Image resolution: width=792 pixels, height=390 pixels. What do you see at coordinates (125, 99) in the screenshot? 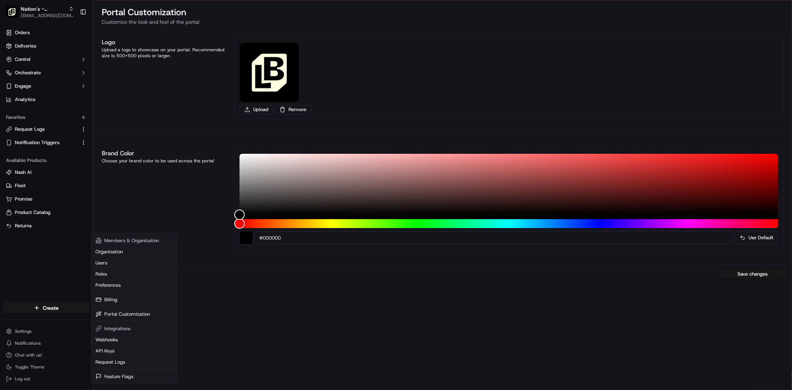
I see `button: See all` at bounding box center [125, 99].